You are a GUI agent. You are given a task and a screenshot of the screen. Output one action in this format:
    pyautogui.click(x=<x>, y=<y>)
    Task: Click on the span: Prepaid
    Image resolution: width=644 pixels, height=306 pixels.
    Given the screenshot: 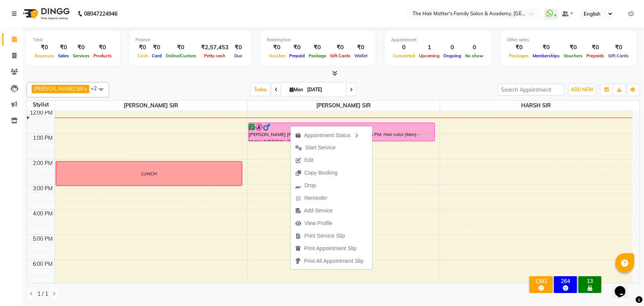 What is the action you would take?
    pyautogui.click(x=297, y=56)
    